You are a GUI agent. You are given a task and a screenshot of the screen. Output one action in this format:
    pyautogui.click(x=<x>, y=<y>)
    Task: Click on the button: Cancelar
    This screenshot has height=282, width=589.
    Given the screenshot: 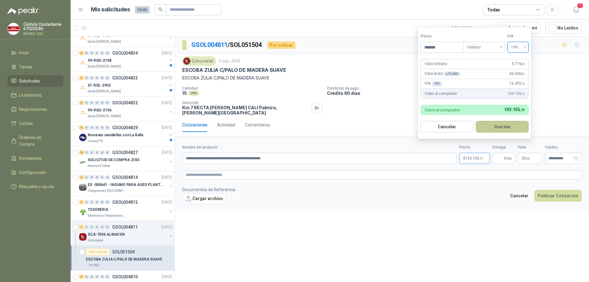 What is the action you would take?
    pyautogui.click(x=447, y=127)
    